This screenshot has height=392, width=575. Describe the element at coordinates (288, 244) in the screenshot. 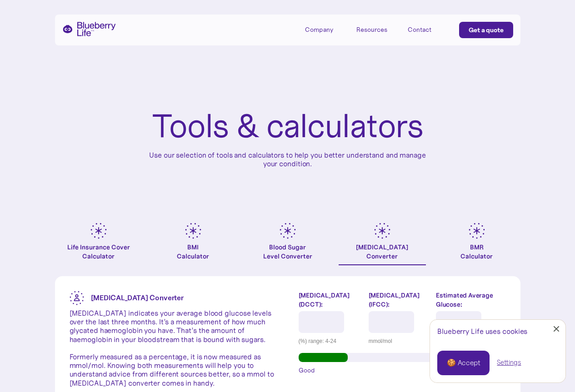

I see `a: Blood SugarLevel Converter` at that location.